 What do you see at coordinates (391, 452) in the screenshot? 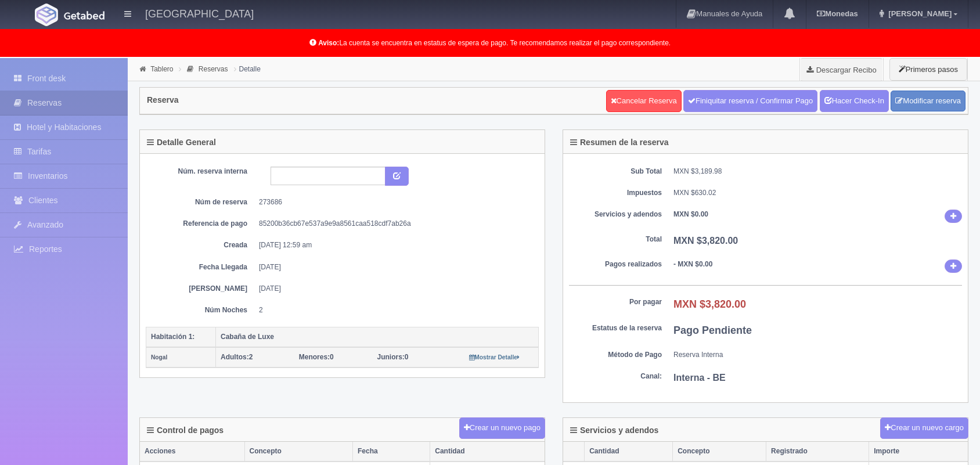
I see `th: Fecha` at bounding box center [391, 452].